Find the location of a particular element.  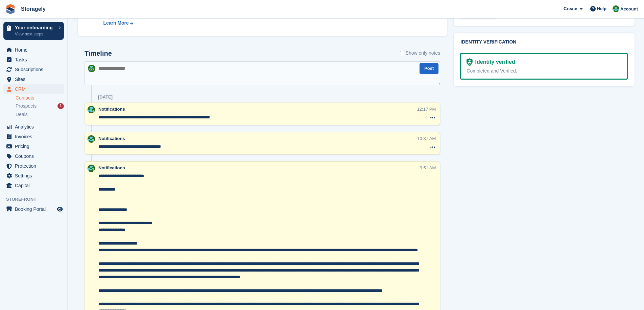

span: Settings is located at coordinates (35, 176).